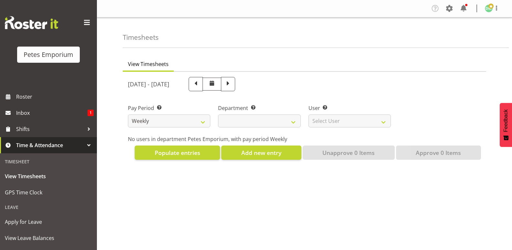  Describe the element at coordinates (50, 129) in the screenshot. I see `span: Shifts` at that location.